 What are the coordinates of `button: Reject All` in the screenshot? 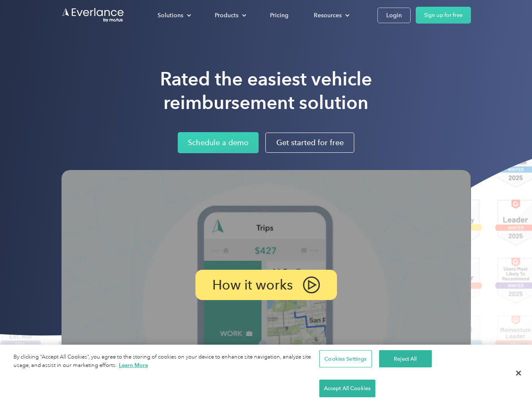 It's located at (405, 359).